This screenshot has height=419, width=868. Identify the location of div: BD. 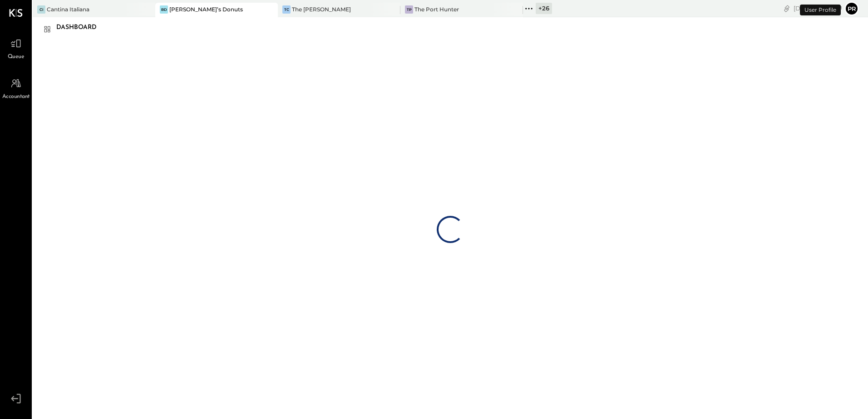
(164, 9).